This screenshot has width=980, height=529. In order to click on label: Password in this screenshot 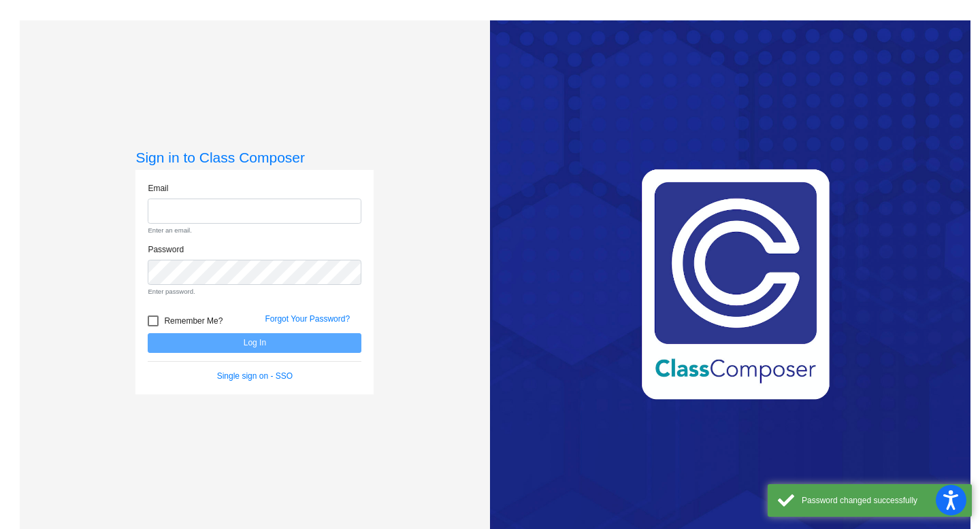, I will do `click(166, 250)`.